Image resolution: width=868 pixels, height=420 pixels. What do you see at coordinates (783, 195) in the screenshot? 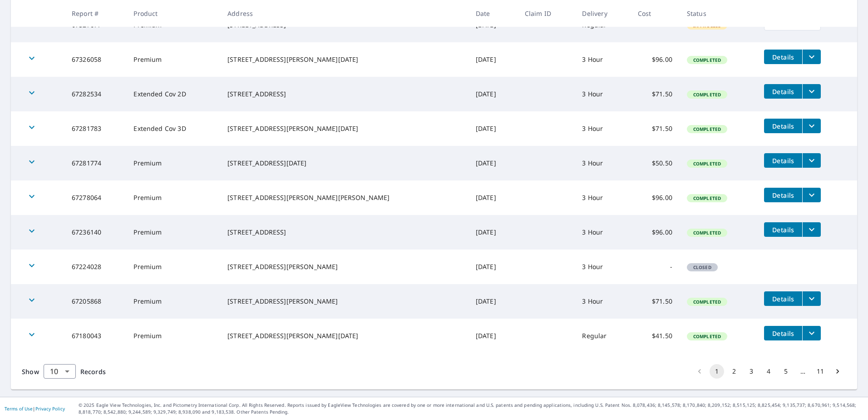
I see `button: detailsBtn-67278064` at bounding box center [783, 195].